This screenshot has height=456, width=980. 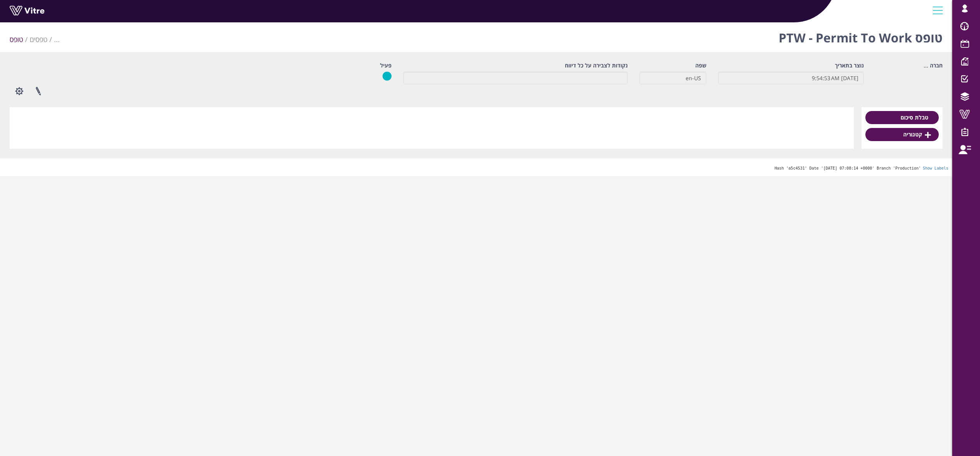 I want to click on a: טבלת סיכום, so click(x=902, y=118).